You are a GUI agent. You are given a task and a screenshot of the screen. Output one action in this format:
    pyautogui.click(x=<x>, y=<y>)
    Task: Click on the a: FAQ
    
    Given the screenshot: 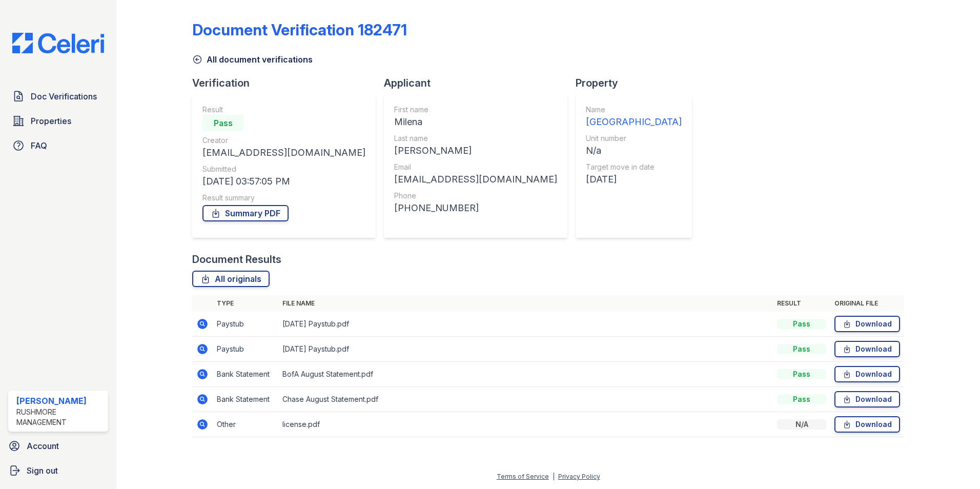 What is the action you would take?
    pyautogui.click(x=58, y=146)
    